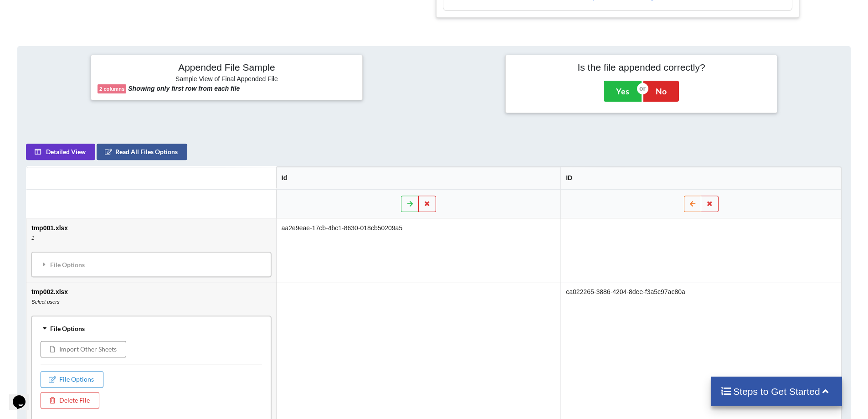  What do you see at coordinates (151, 250) in the screenshot?
I see `td: tmp001.xlsx` at bounding box center [151, 250].